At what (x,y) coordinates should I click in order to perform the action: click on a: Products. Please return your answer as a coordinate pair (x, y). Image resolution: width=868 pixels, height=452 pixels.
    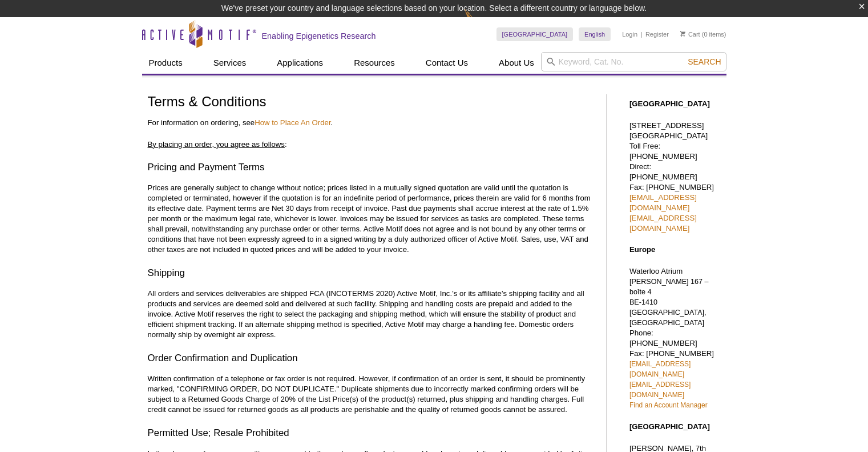
    Looking at the image, I should click on (166, 63).